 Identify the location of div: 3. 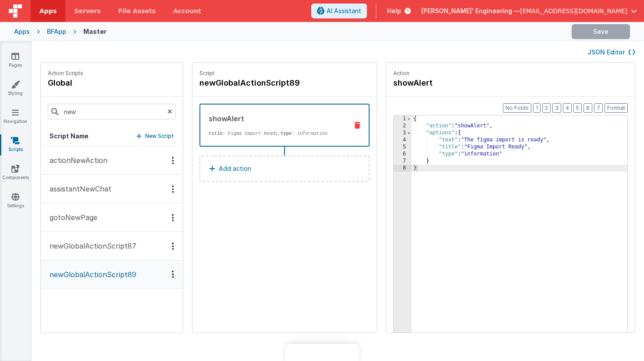
(403, 133).